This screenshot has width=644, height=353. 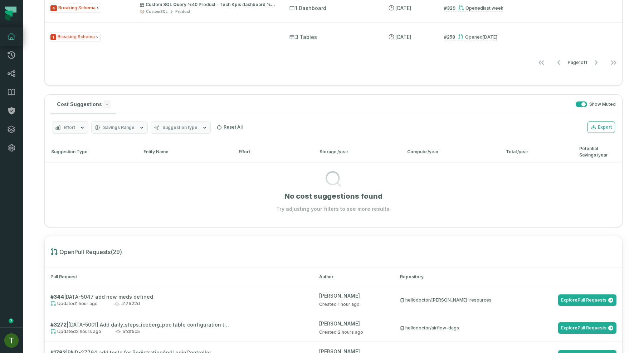 I want to click on button: Export, so click(x=601, y=127).